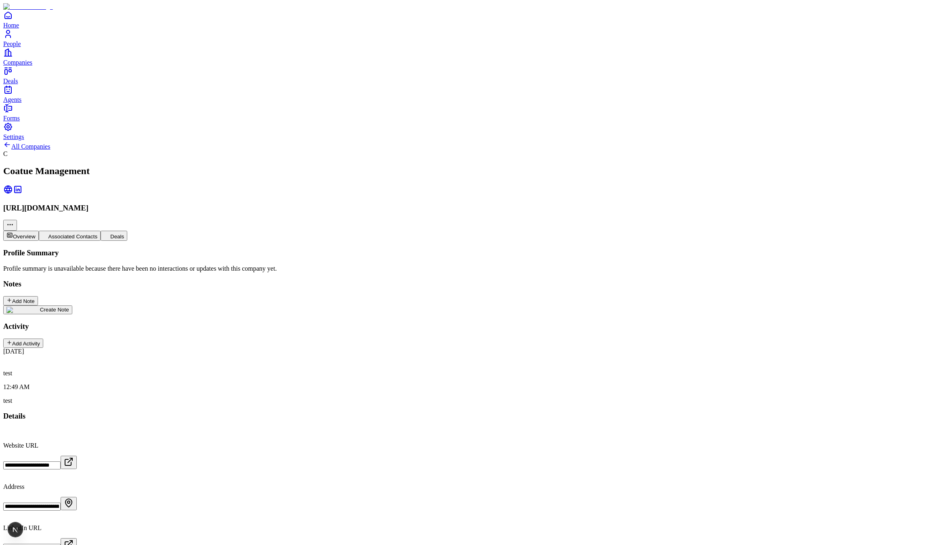 This screenshot has height=545, width=938. I want to click on button: More actions, so click(10, 225).